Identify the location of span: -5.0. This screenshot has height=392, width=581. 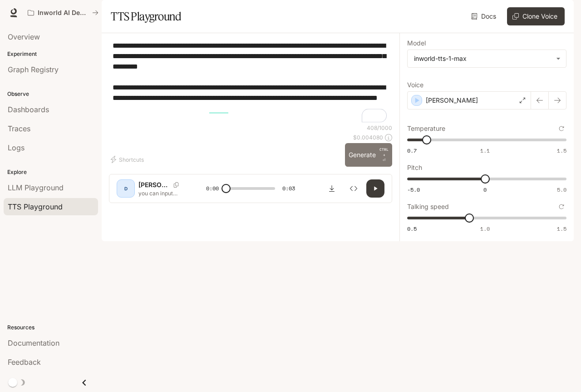
(414, 189).